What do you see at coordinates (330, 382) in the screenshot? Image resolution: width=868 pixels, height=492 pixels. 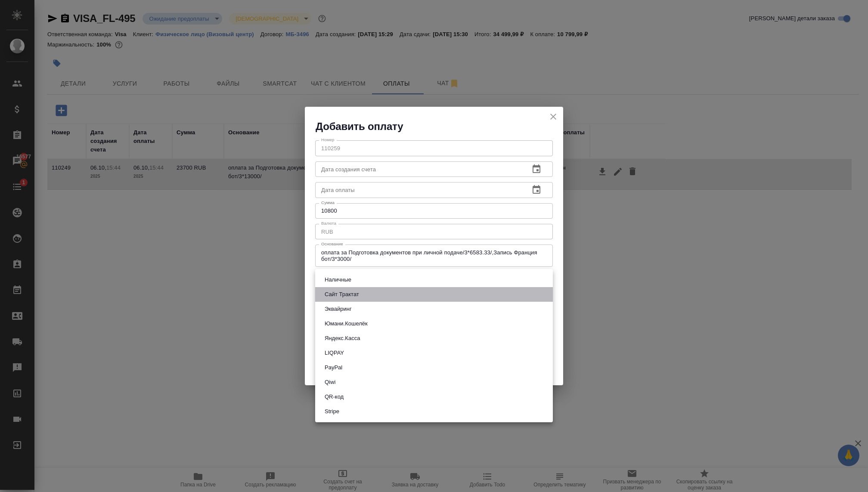 I see `button: Qiwi` at bounding box center [330, 382].